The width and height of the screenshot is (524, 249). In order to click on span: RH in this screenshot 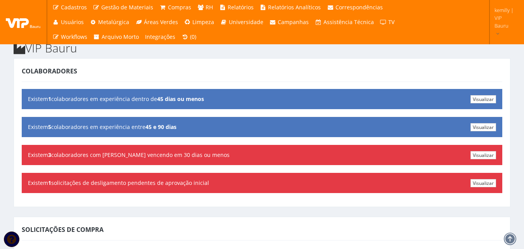, I will do `click(209, 7)`.